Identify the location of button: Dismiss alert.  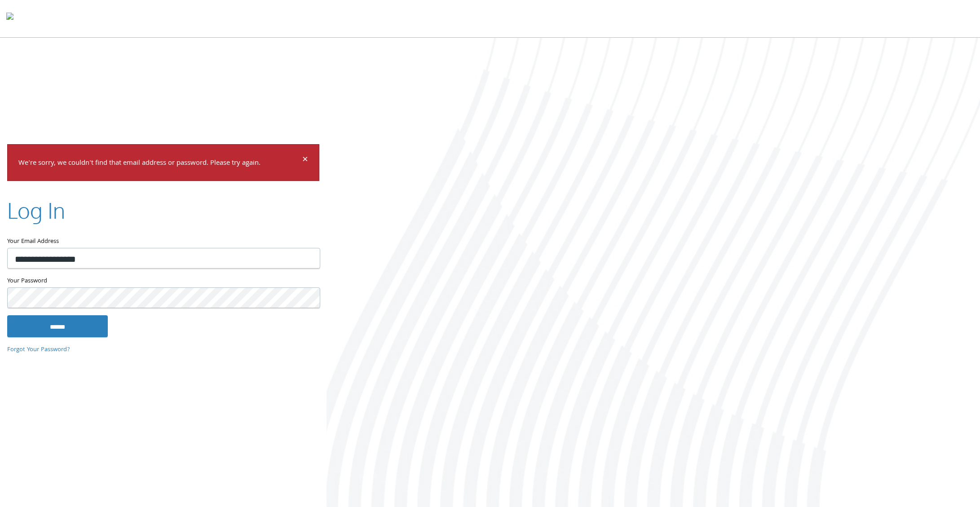
(305, 161).